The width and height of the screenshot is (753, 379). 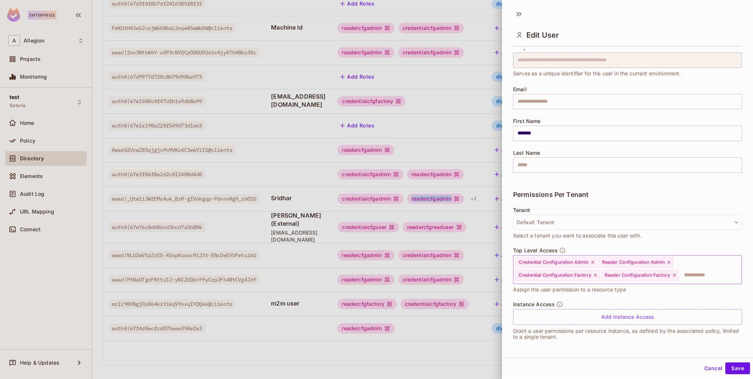 What do you see at coordinates (628, 317) in the screenshot?
I see `div: Add Instance Access` at bounding box center [628, 317].